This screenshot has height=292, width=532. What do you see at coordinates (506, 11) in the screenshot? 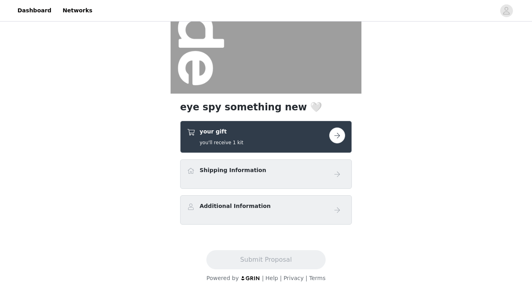
I see `div: avatar` at bounding box center [506, 11].